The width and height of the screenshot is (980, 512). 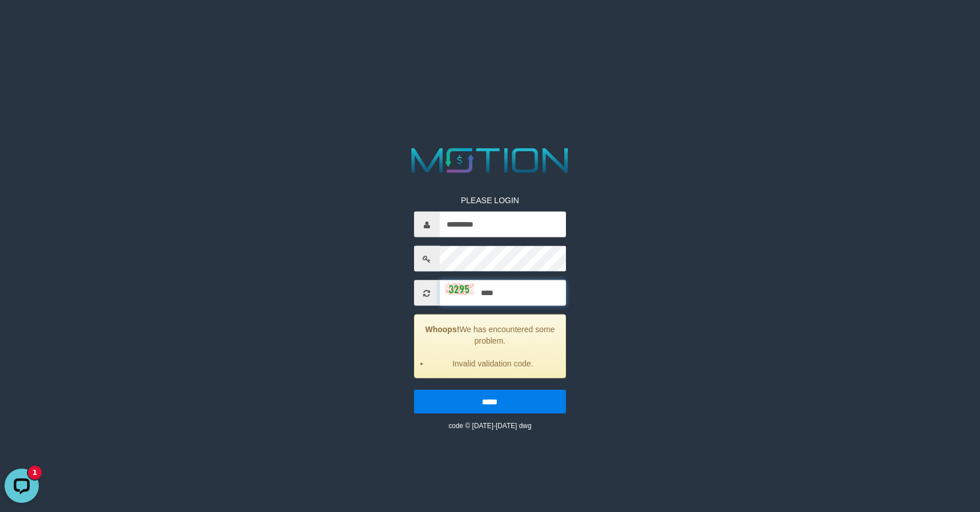 I want to click on img: captcha, so click(x=460, y=289).